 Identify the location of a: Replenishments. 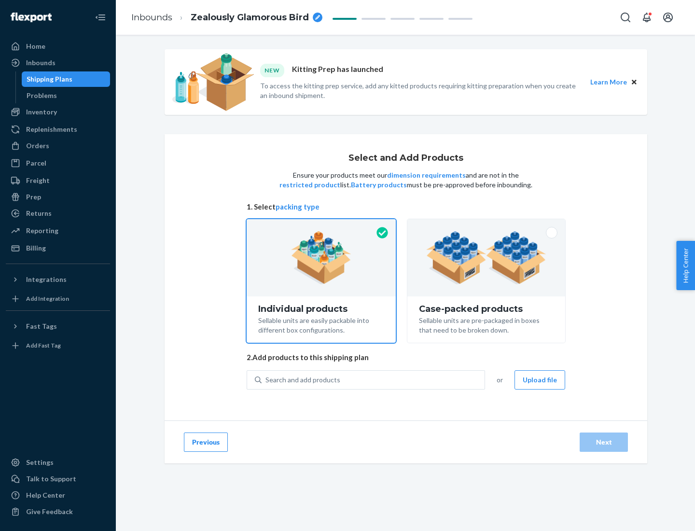
(58, 129).